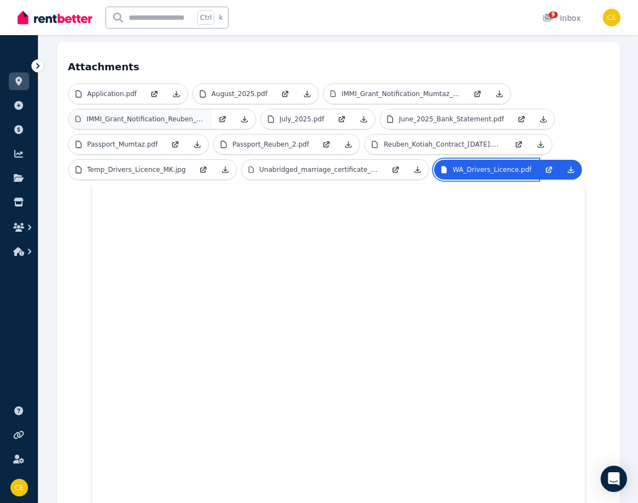 The width and height of the screenshot is (638, 503). What do you see at coordinates (319, 170) in the screenshot?
I see `p: Unabridged_marriage_certificate_1_1.pdf` at bounding box center [319, 170].